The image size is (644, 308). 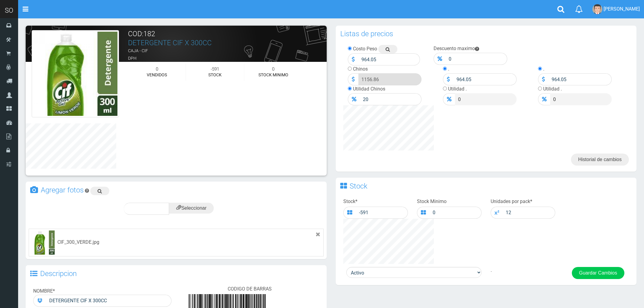 I want to click on font: CAJA - CIF, so click(x=138, y=51).